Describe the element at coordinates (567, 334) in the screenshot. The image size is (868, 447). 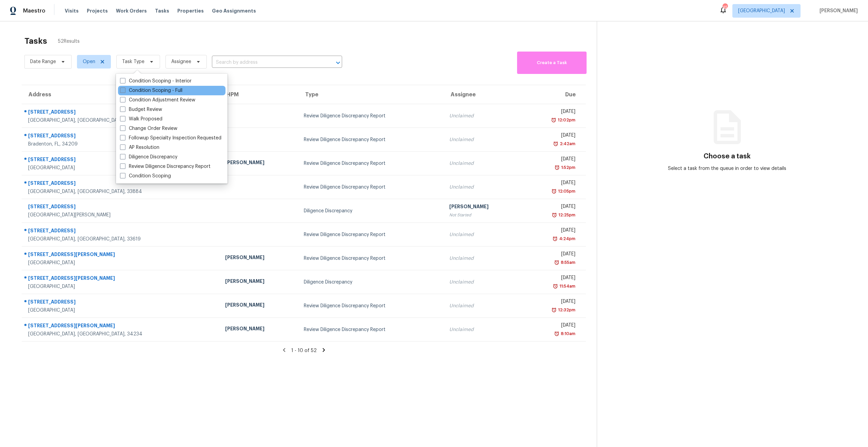
I see `div: 8:10am` at that location.